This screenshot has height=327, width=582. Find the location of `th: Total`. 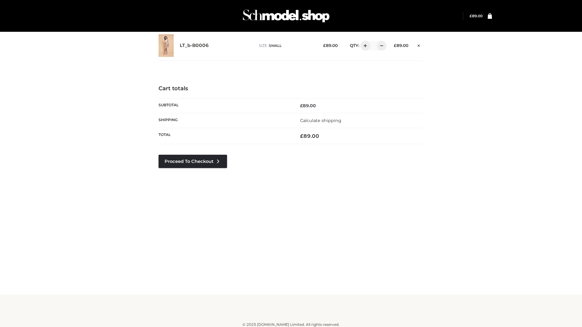

th: Total is located at coordinates (224, 136).